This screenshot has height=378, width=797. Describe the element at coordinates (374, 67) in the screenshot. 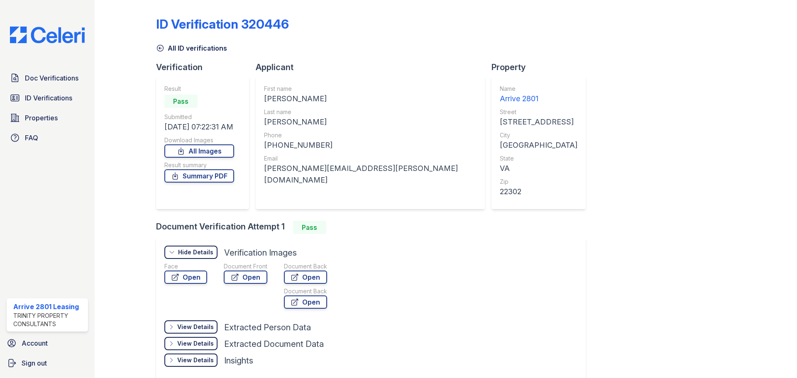

I see `div: Applicant` at that location.